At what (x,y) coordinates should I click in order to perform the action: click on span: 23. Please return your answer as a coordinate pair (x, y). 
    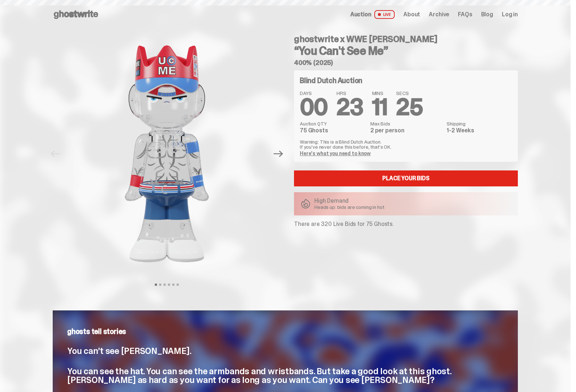
    Looking at the image, I should click on (350, 107).